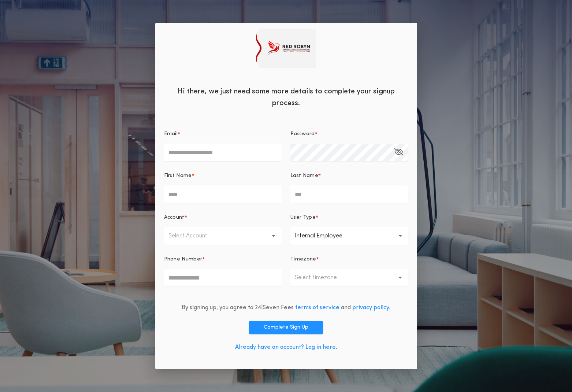  What do you see at coordinates (324, 236) in the screenshot?
I see `p: Internal Employee` at bounding box center [324, 236].